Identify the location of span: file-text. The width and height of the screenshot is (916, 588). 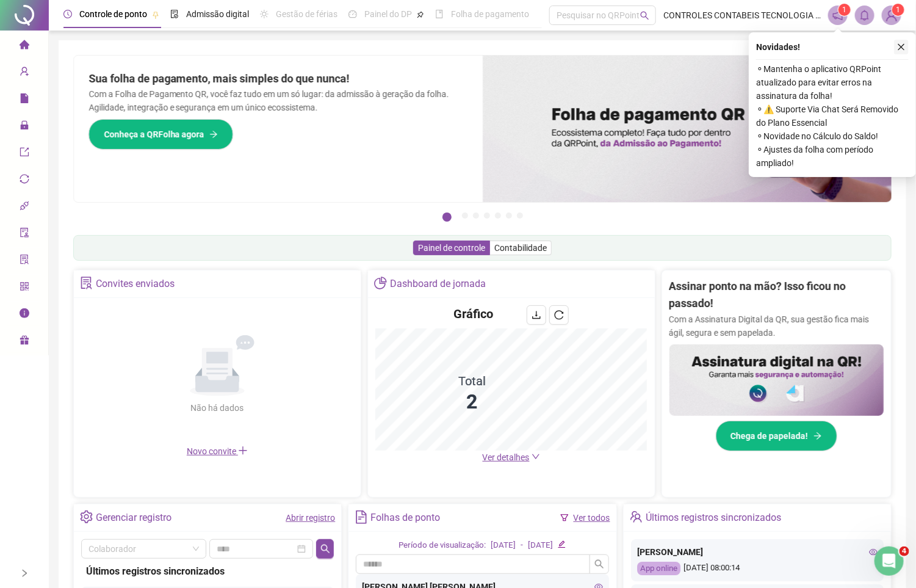
(361, 516).